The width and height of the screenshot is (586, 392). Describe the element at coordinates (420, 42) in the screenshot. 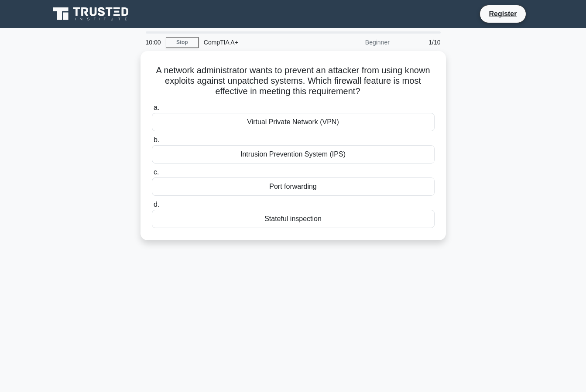

I see `div: 1/10` at that location.